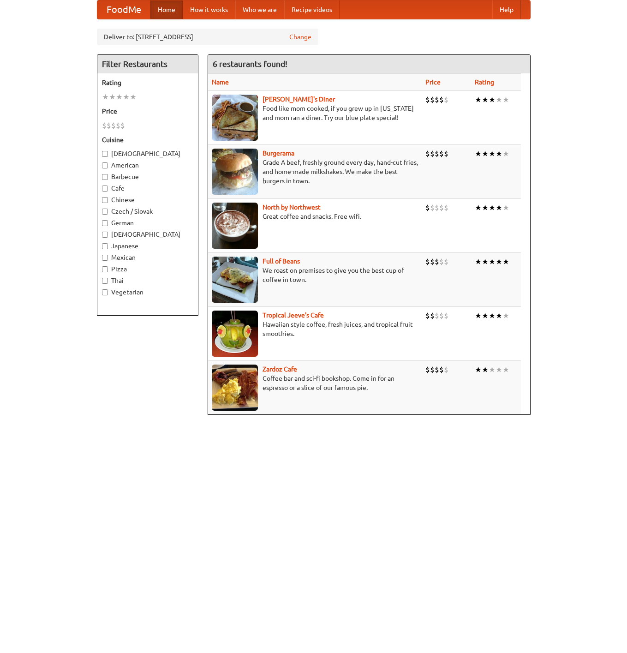 This screenshot has height=653, width=627. Describe the element at coordinates (105, 177) in the screenshot. I see `input: Barbecue` at that location.